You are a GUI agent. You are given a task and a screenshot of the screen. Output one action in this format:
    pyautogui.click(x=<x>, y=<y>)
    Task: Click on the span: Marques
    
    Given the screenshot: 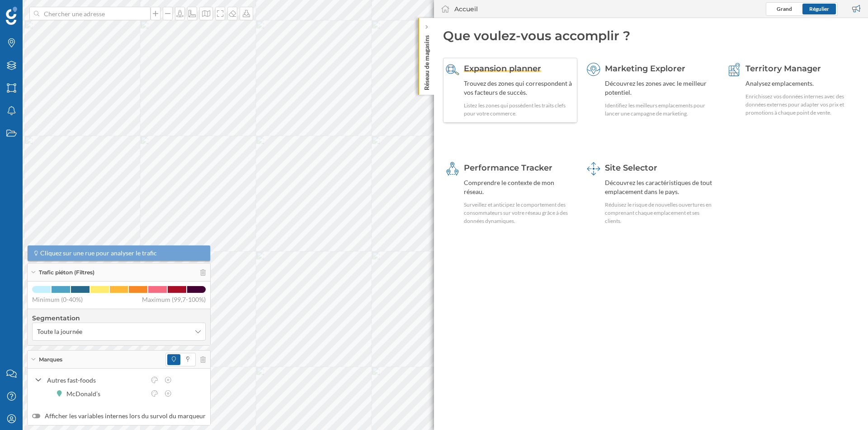 What is the action you would take?
    pyautogui.click(x=51, y=360)
    